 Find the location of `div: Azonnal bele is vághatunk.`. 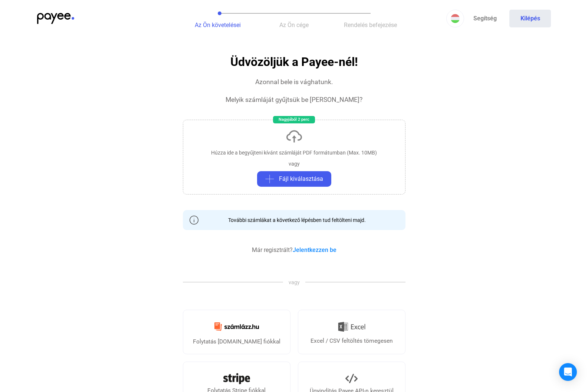

div: Azonnal bele is vághatunk. is located at coordinates (294, 82).